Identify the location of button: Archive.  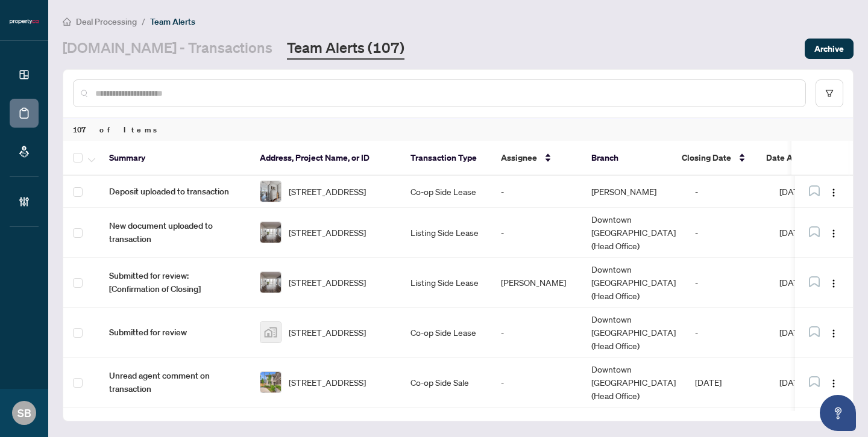
(829, 49).